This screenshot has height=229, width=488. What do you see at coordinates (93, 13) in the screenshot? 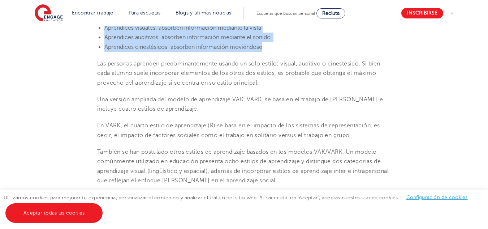
I see `font: Encontrar trabajo` at bounding box center [93, 13].